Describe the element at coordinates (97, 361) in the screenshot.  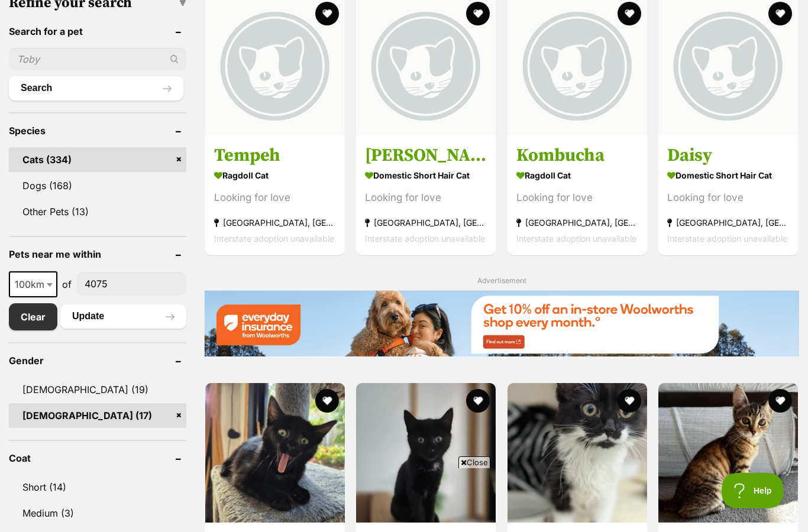
I see `header: Gender` at that location.